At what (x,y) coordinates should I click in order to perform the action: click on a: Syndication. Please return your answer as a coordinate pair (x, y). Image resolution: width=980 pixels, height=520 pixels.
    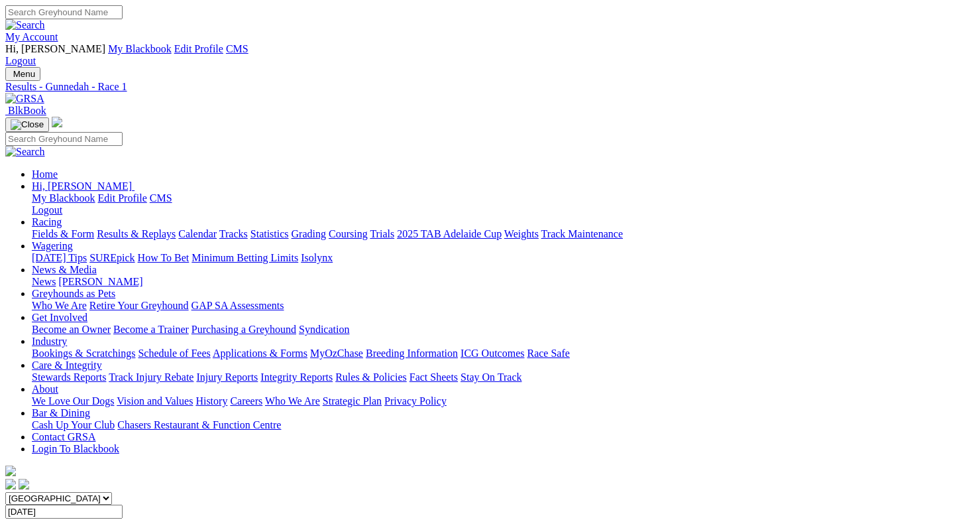
    Looking at the image, I should click on (324, 329).